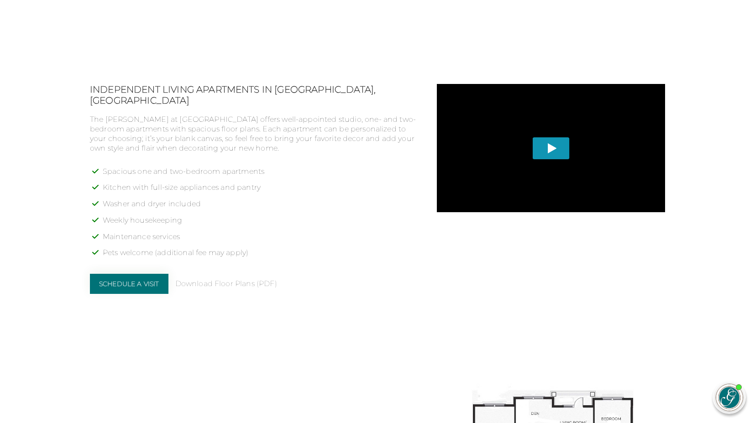 Image resolution: width=755 pixels, height=423 pixels. I want to click on li: Pets welcome (additional fee may apply), so click(261, 257).